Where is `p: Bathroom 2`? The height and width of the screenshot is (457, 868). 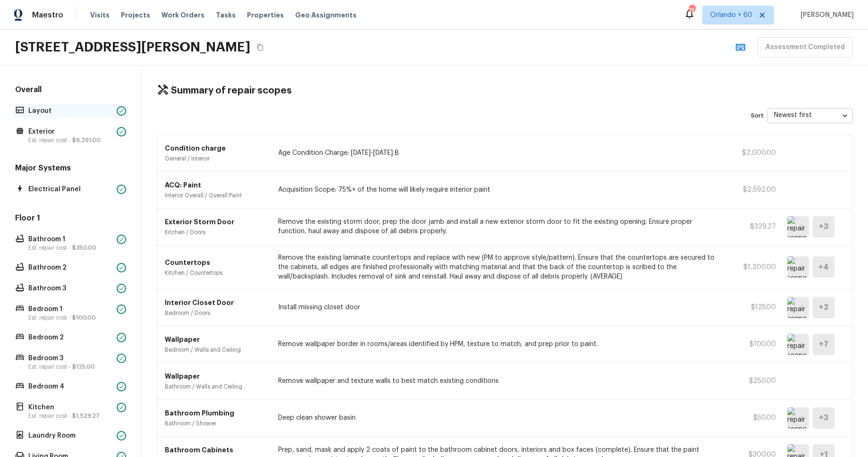
p: Bathroom 2 is located at coordinates (71, 268).